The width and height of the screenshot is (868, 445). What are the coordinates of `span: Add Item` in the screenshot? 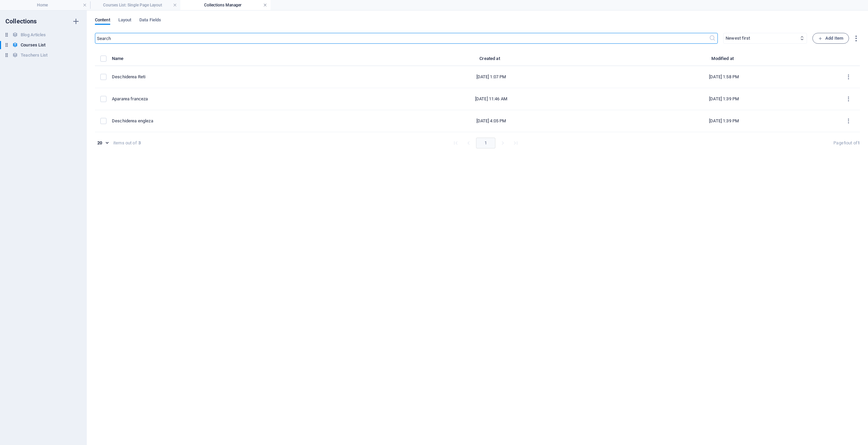 It's located at (830, 38).